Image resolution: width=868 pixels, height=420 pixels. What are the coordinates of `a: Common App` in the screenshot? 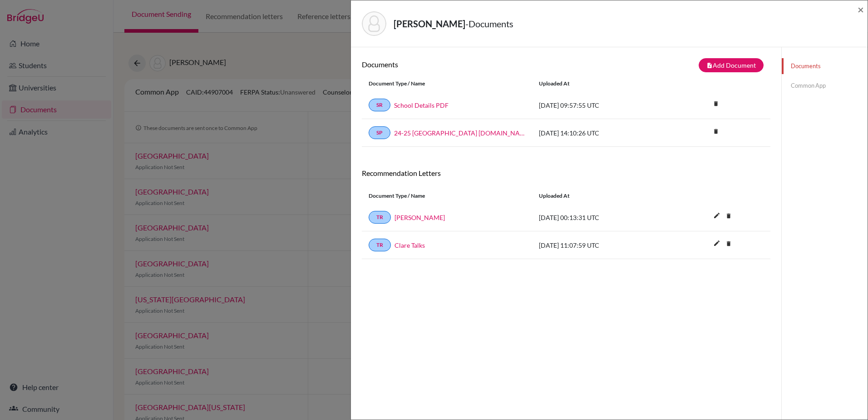 It's located at (824, 85).